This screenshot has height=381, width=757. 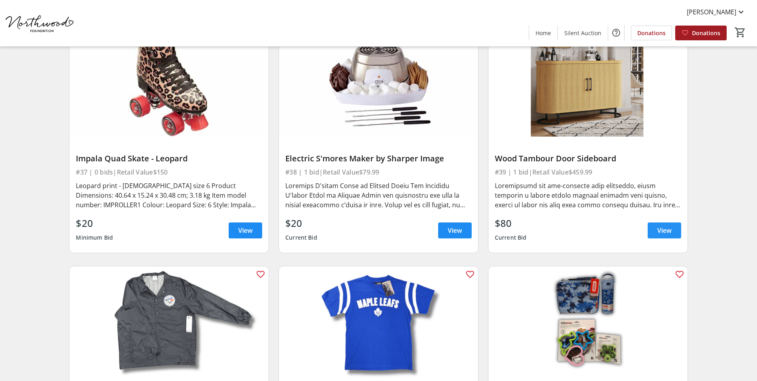 What do you see at coordinates (378, 322) in the screenshot?
I see `img: Toronto Maple Leafs Tee – Medium` at bounding box center [378, 322].